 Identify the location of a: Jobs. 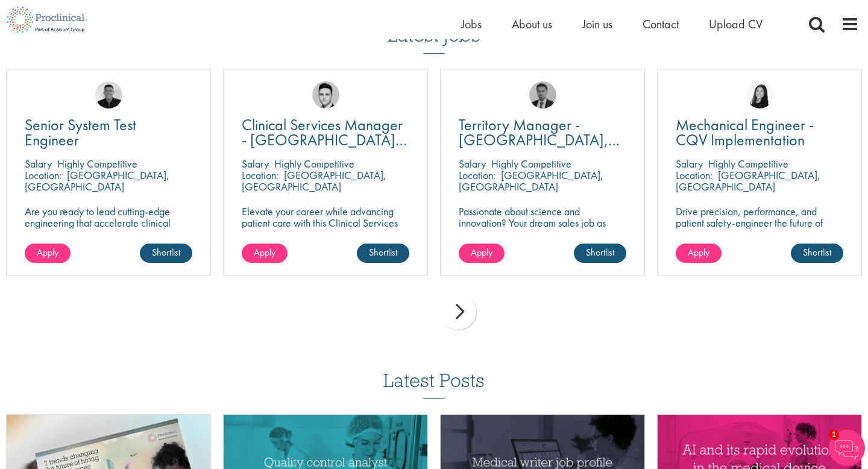
(472, 24).